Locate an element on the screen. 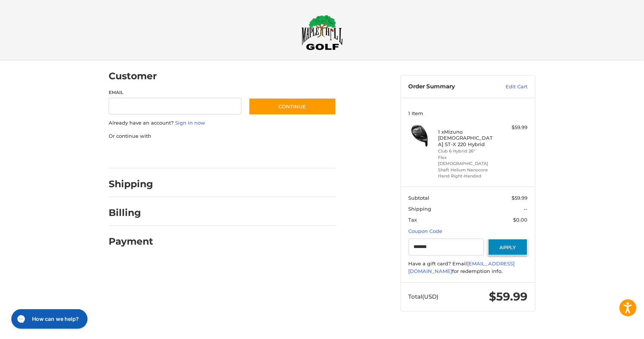  h3: Order Summary is located at coordinates (449, 87).